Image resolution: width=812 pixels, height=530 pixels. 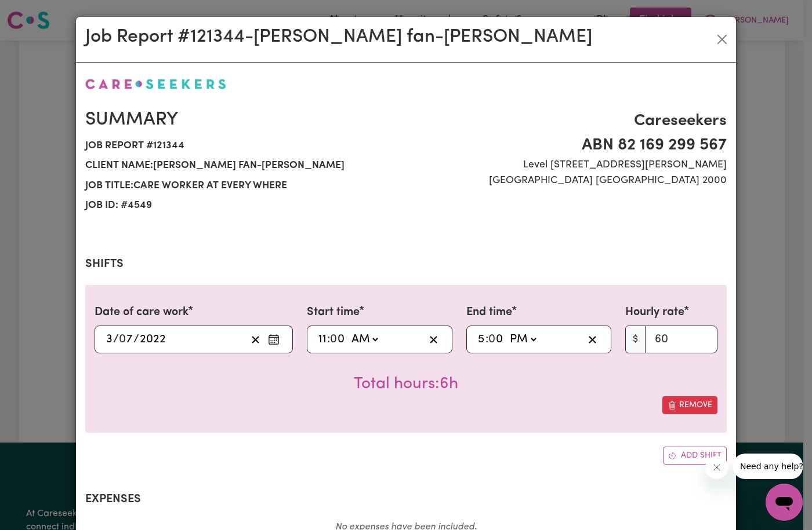 What do you see at coordinates (255, 340) in the screenshot?
I see `button: Clear date` at bounding box center [255, 340].